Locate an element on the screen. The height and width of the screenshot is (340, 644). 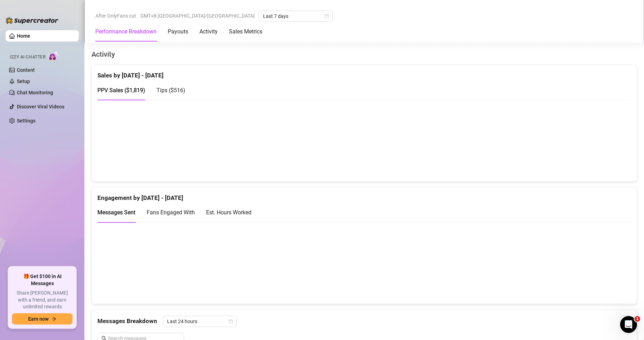
img: AI Chatter is located at coordinates (54, 56).